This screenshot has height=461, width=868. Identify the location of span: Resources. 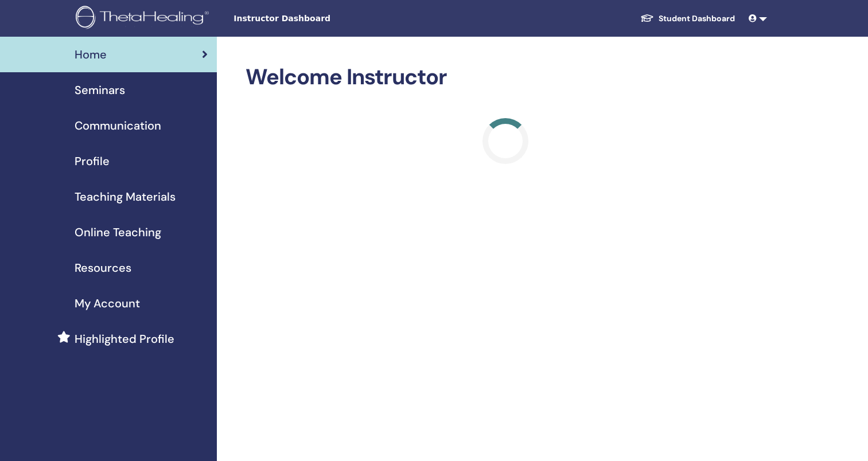
(103, 268).